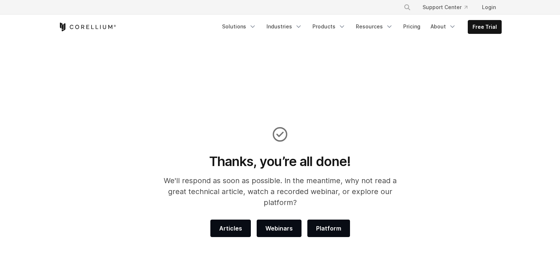 The width and height of the screenshot is (560, 256). Describe the element at coordinates (279, 229) in the screenshot. I see `span: Webinars` at that location.